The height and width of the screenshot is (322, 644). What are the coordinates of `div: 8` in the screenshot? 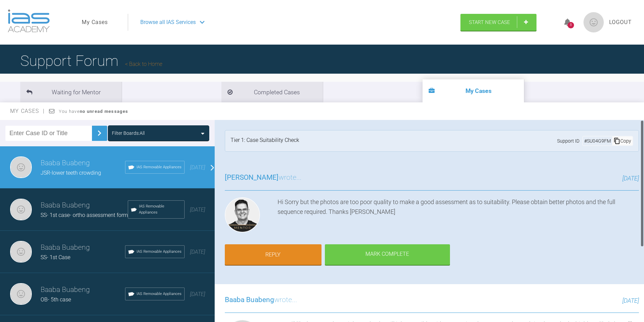 It's located at (571, 25).